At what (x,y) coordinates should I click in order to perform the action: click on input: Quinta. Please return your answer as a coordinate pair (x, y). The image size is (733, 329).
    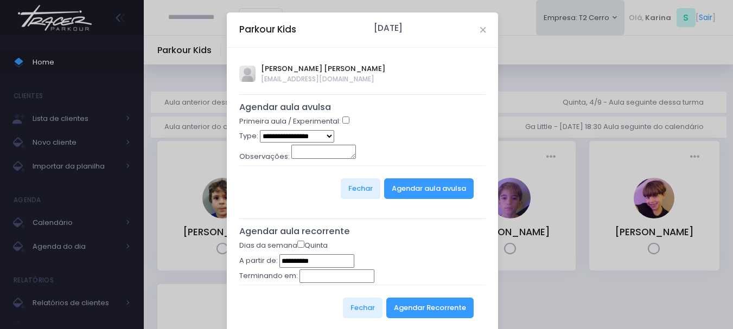
    Looking at the image, I should click on (301, 244).